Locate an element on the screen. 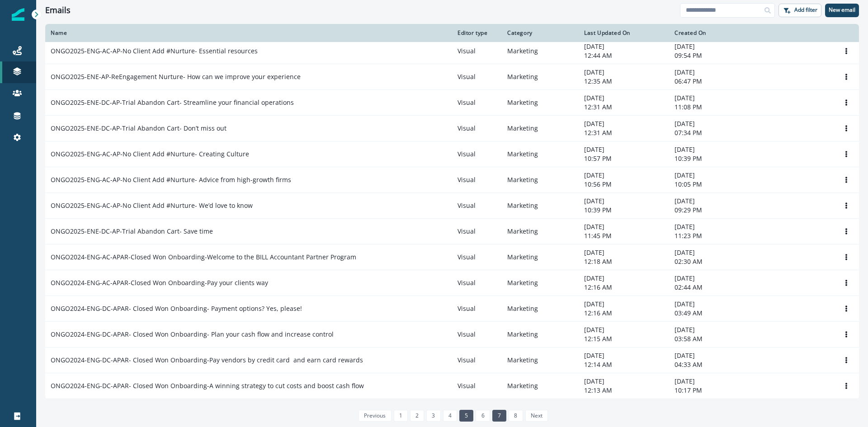  a: ONGO2024-ENG-DC-APAR- Closed Won Onboarding-A winning strategy to cut costs and boost cash flowVi... is located at coordinates (452, 386).